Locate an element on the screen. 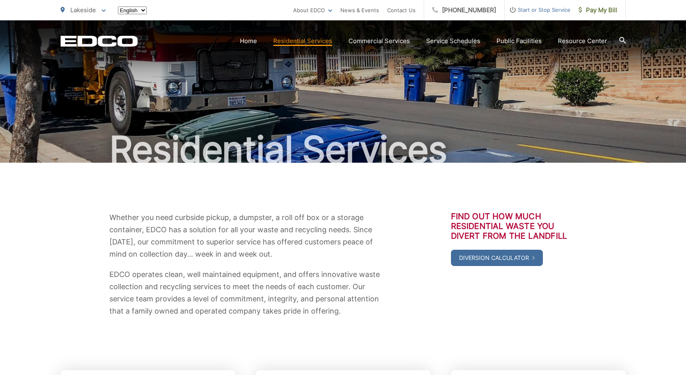  a: Contact Us is located at coordinates (401, 10).